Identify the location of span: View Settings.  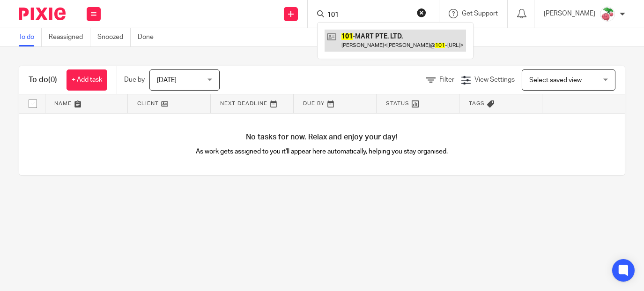
(495, 80).